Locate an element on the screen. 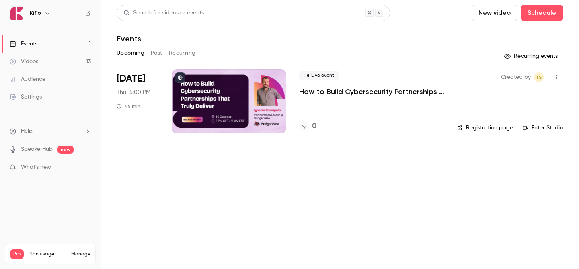 This screenshot has height=269, width=579. div: Audience is located at coordinates (27, 79).